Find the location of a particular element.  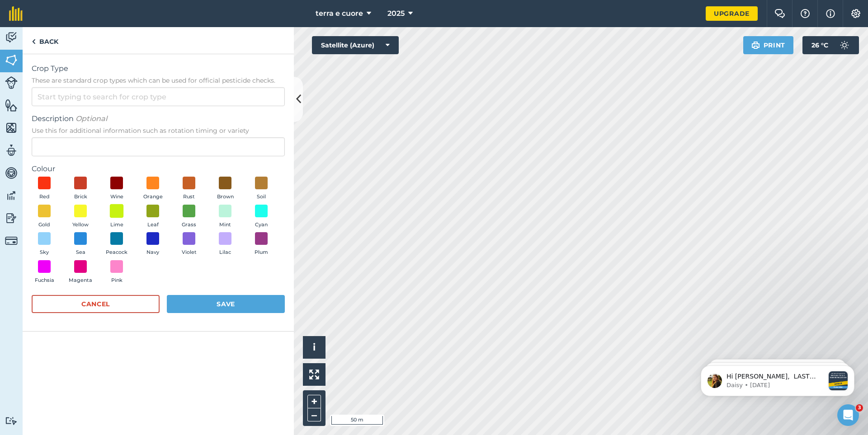

span: Yellow is located at coordinates (81, 225).